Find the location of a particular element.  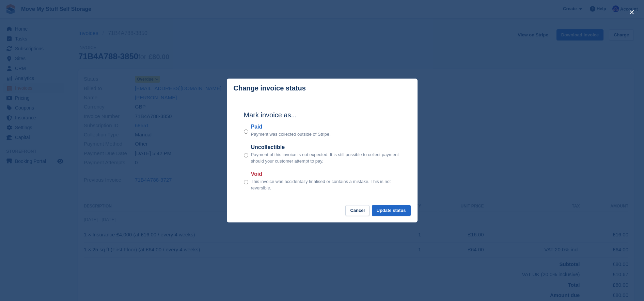

label: Uncollectible is located at coordinates (325, 147).